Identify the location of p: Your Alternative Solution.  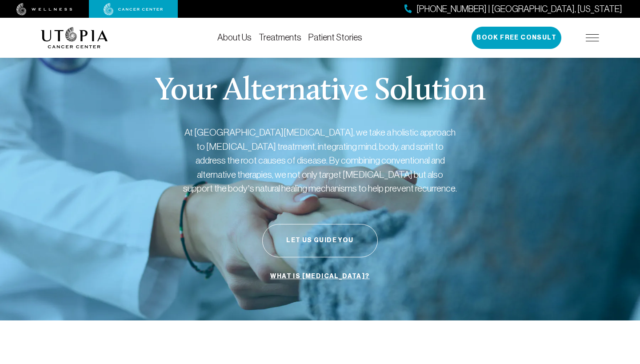
(320, 91).